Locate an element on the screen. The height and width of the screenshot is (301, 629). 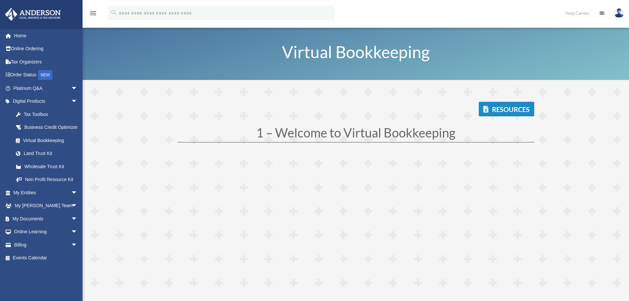
div: Land Trust Kit is located at coordinates (51, 153).